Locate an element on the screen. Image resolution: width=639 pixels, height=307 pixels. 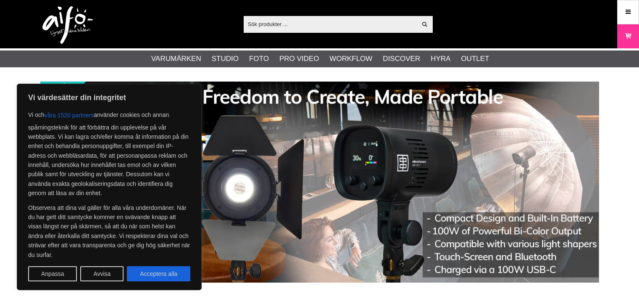
img: logo.png is located at coordinates (68, 25).